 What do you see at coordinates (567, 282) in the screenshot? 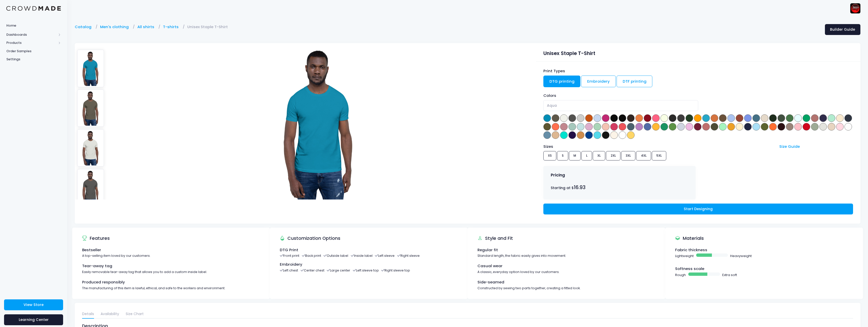
I see `div: Side-seamed` at bounding box center [567, 282].